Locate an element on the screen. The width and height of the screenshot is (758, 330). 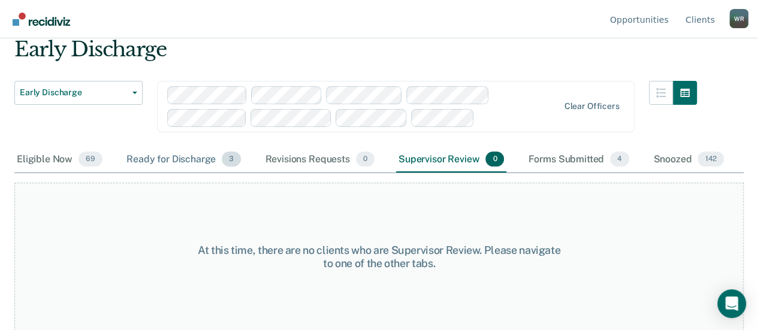
div: Forms Submitted4 is located at coordinates (578, 160).